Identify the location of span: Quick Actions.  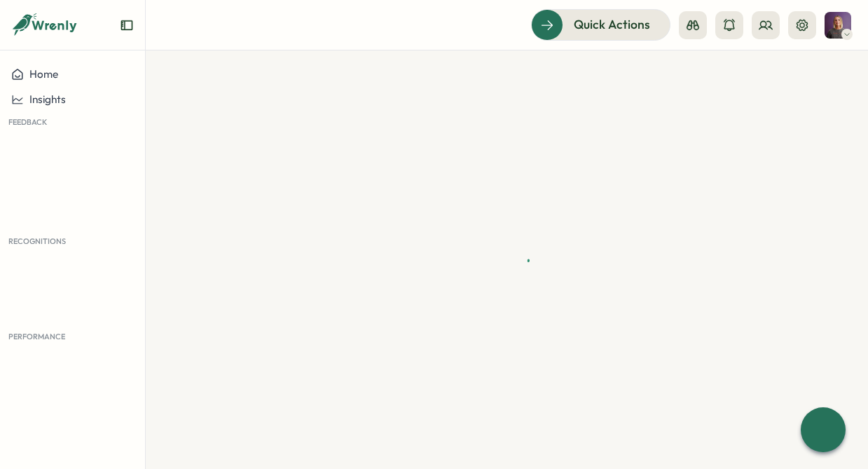
(612, 25).